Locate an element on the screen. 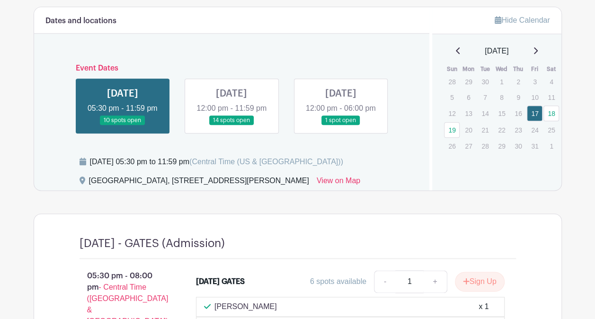 This screenshot has width=595, height=319. th: Wed is located at coordinates (501, 69).